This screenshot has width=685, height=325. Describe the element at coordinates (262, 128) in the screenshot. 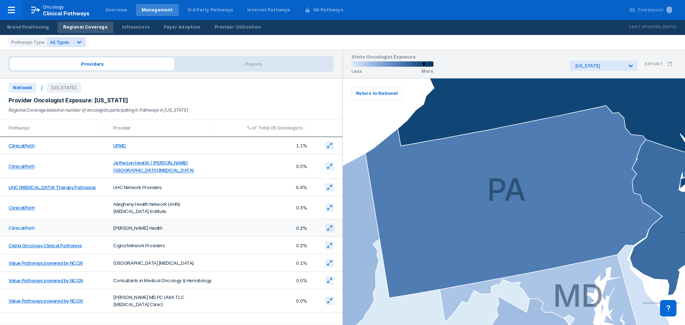

I see `div: % of Total US Oncologists` at that location.